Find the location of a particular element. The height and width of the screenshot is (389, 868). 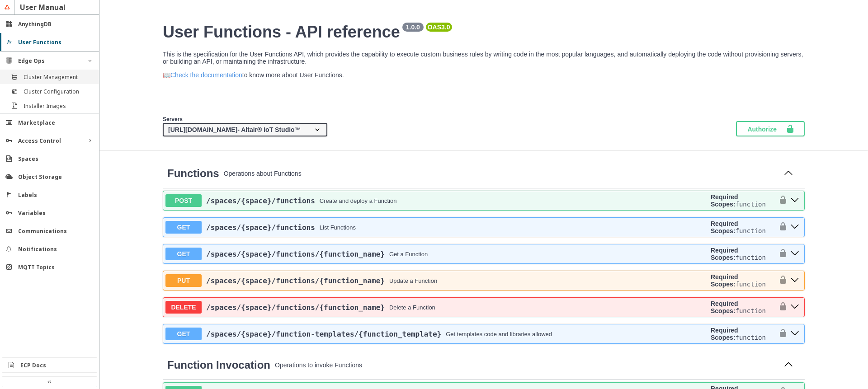

span: PUT is located at coordinates (184, 281).